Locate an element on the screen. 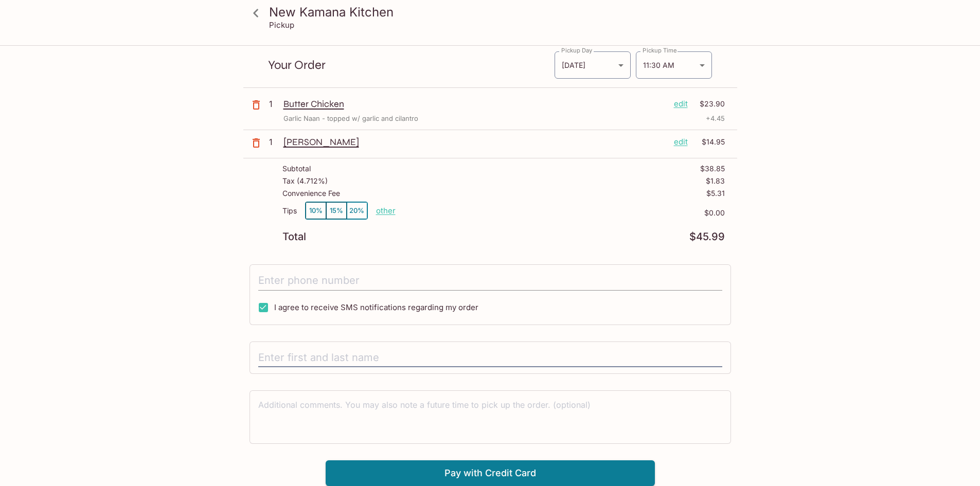 This screenshot has width=980, height=486. button: other is located at coordinates (386, 211).